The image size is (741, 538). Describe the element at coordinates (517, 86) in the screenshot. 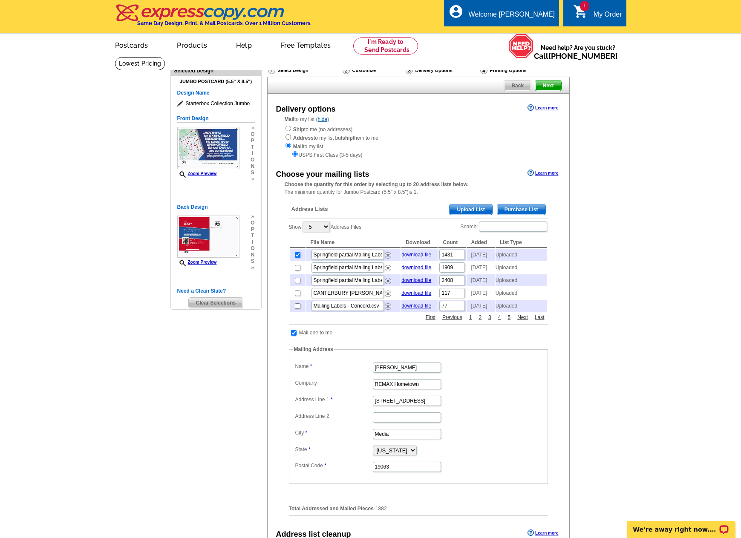

I see `a: Back` at that location.